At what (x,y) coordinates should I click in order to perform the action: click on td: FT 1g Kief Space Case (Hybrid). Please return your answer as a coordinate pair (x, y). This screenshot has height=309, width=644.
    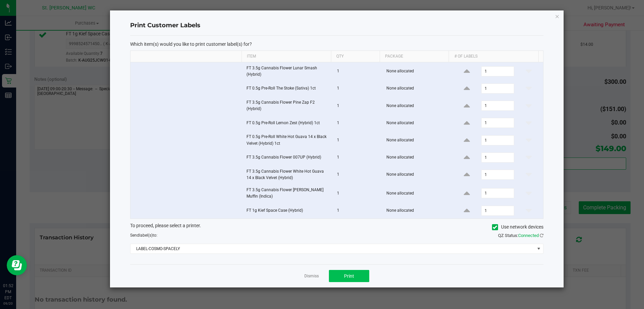
    Looking at the image, I should click on (288, 210).